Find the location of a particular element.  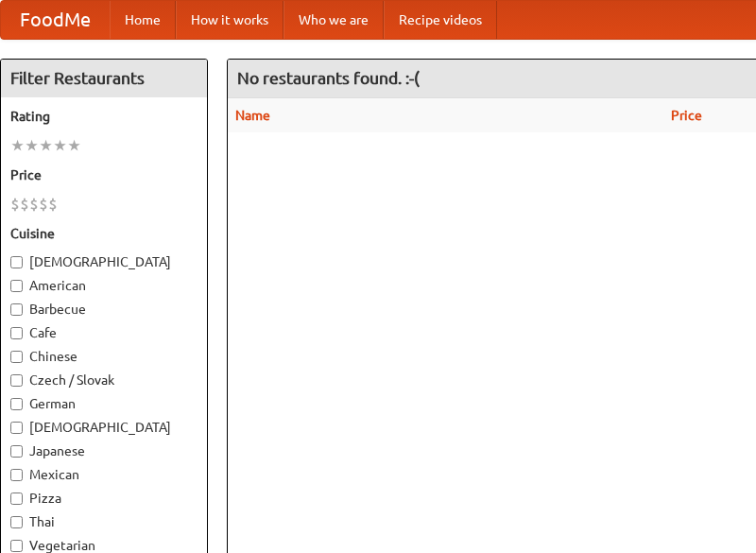

label: Czech / Slovak is located at coordinates (104, 381).